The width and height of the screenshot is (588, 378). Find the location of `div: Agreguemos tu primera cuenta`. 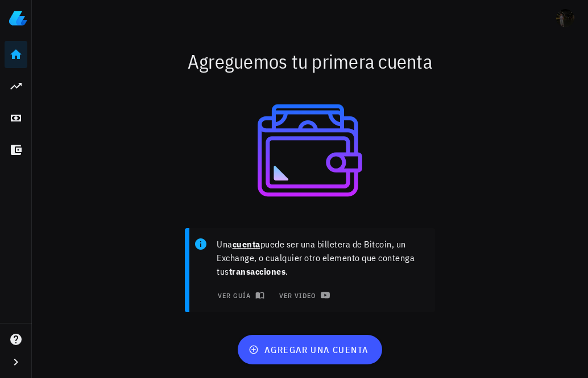

div: Agreguemos tu primera cuenta is located at coordinates (310, 61).